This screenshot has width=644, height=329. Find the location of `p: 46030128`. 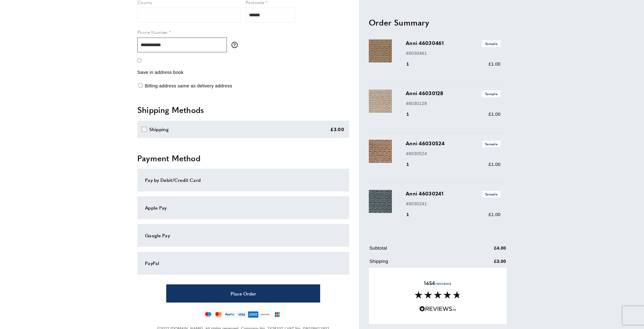

p: 46030128 is located at coordinates (453, 103).